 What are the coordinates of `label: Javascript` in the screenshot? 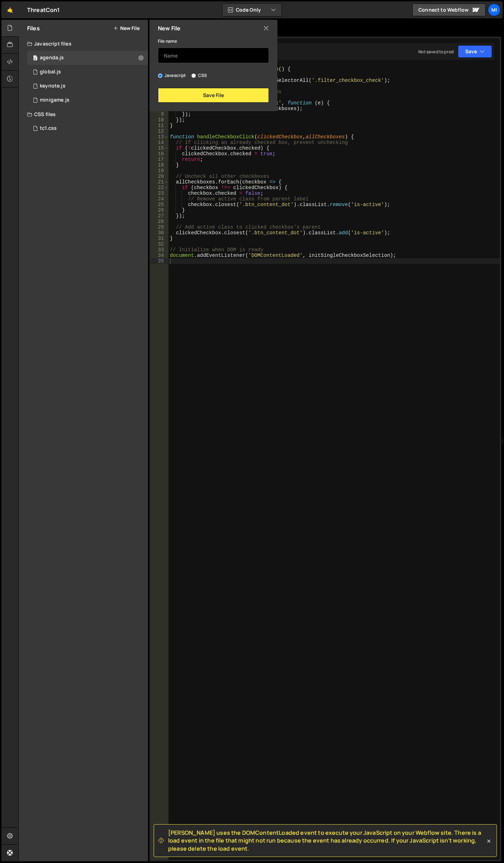 It's located at (172, 75).